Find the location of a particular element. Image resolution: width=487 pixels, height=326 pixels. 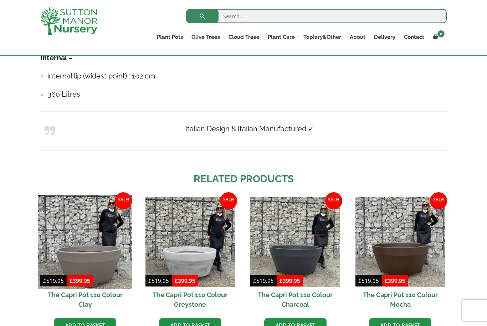

a: Topiary&Other is located at coordinates (322, 37).